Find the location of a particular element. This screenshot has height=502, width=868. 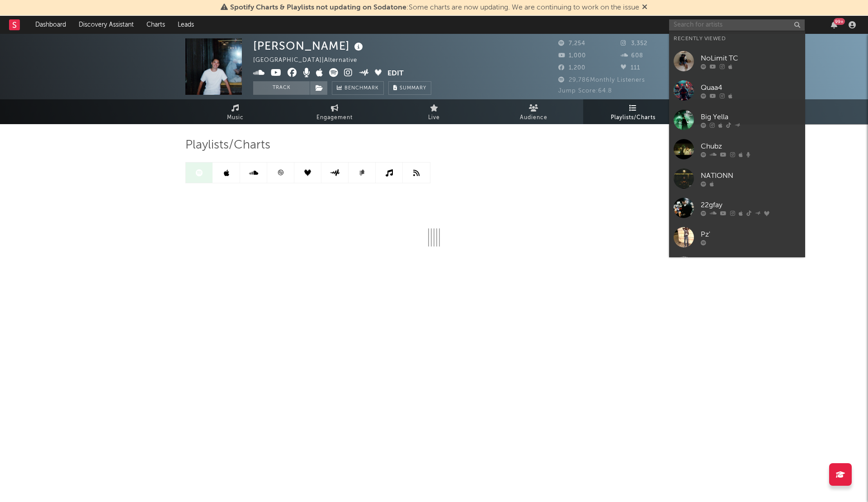

span: 29,786 Monthly Listeners is located at coordinates (602, 80).